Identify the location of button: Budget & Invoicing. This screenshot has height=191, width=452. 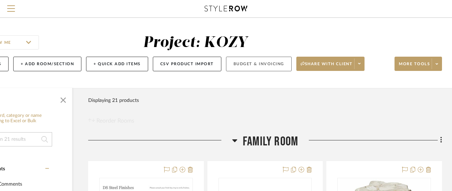
(259, 64).